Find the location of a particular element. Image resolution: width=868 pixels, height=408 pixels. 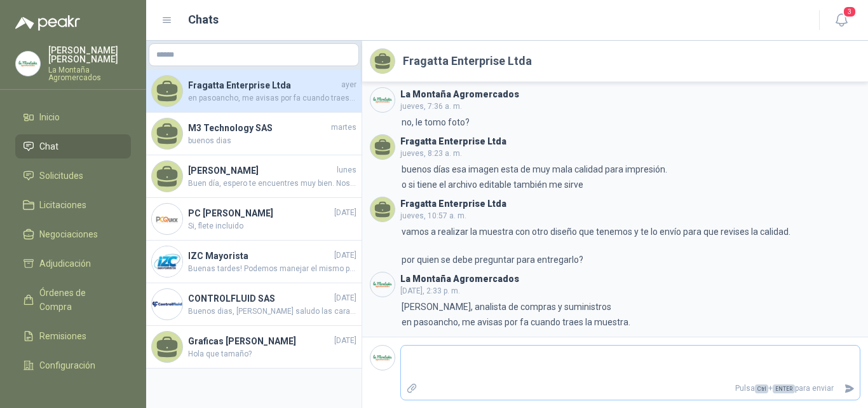

a: M3 Technology SASmartesbuenos dias is located at coordinates (253, 134).